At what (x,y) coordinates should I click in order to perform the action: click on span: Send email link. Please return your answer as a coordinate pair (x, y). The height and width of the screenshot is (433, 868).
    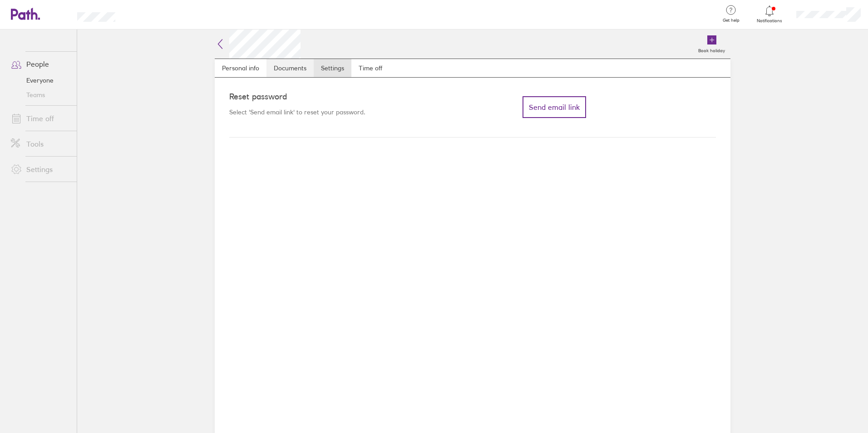
    Looking at the image, I should click on (555, 107).